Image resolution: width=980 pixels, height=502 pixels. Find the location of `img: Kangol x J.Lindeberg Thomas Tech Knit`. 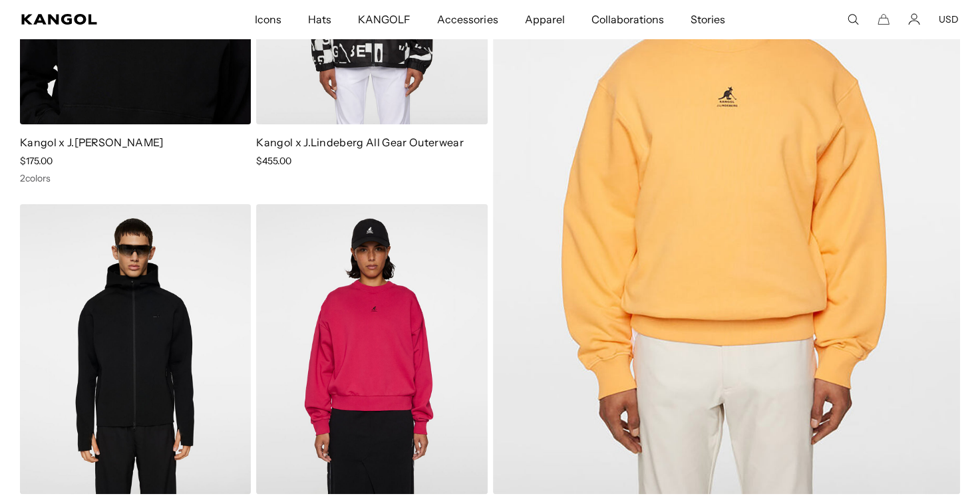

img: Kangol x J.Lindeberg Thomas Tech Knit is located at coordinates (135, 349).